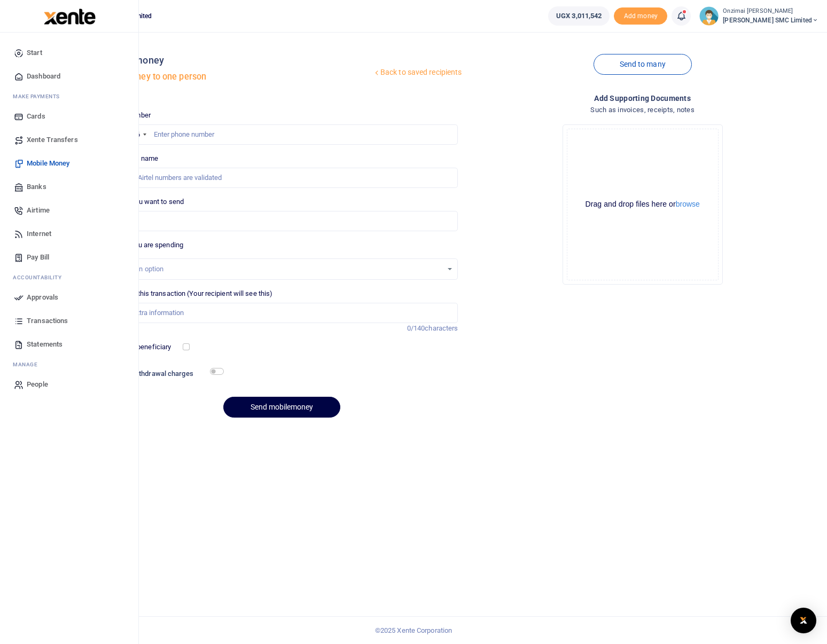 Image resolution: width=827 pixels, height=644 pixels. I want to click on a: Back to saved recipients, so click(418, 72).